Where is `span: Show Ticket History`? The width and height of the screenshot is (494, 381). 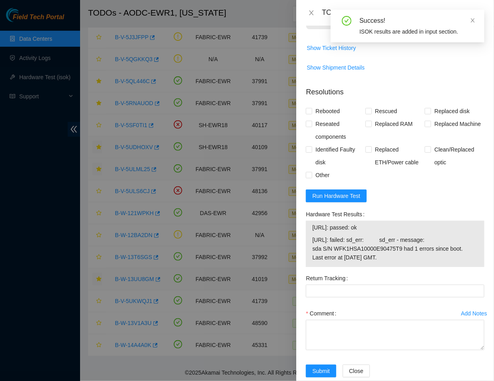
span: Show Ticket History is located at coordinates (331, 48).